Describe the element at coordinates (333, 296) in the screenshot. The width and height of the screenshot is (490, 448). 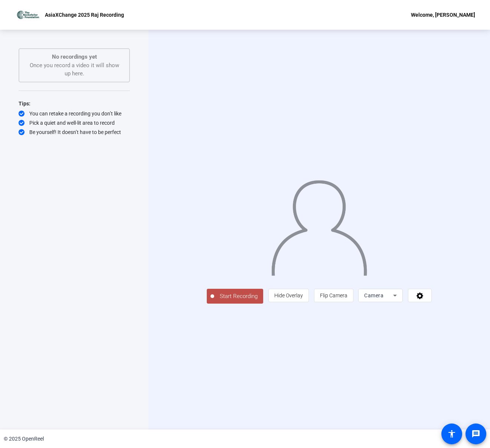
I see `span: Flip Camera` at that location.